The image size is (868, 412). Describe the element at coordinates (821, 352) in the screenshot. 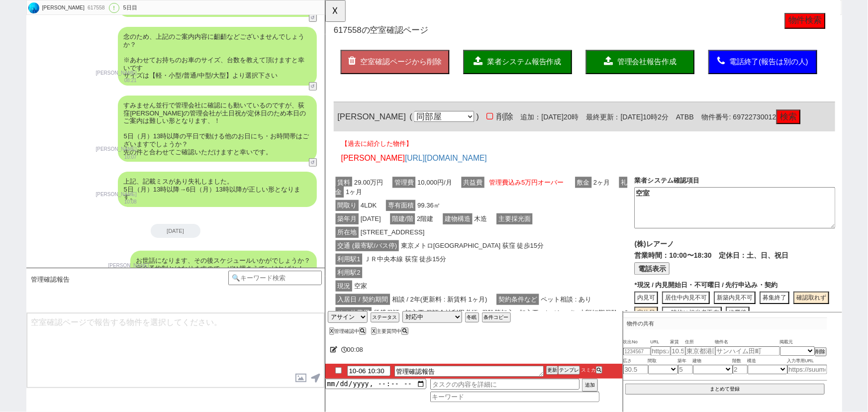

I see `button: 削除` at that location.